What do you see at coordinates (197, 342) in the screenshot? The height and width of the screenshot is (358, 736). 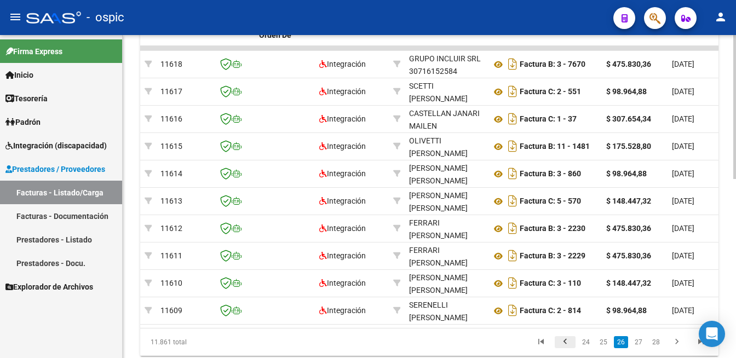 I see `div: 11.861 total` at bounding box center [197, 342].